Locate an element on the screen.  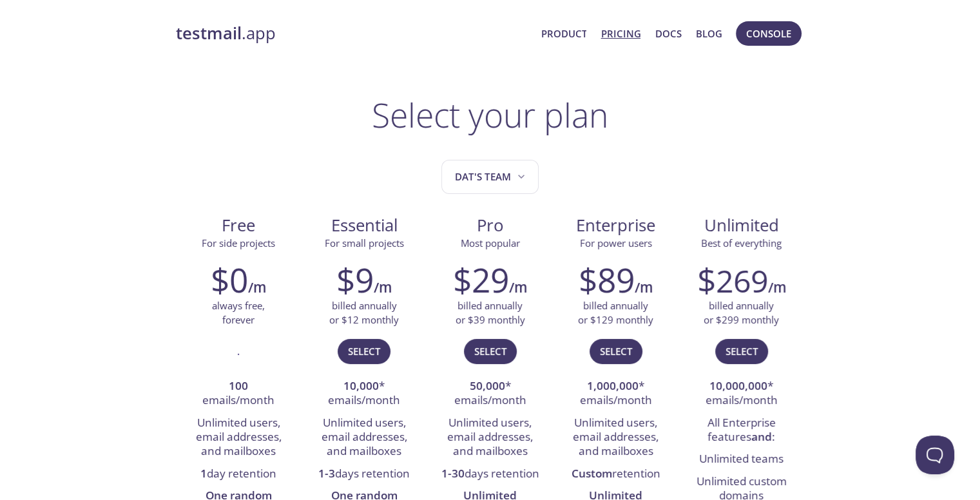
li: emails/month is located at coordinates (238, 394).